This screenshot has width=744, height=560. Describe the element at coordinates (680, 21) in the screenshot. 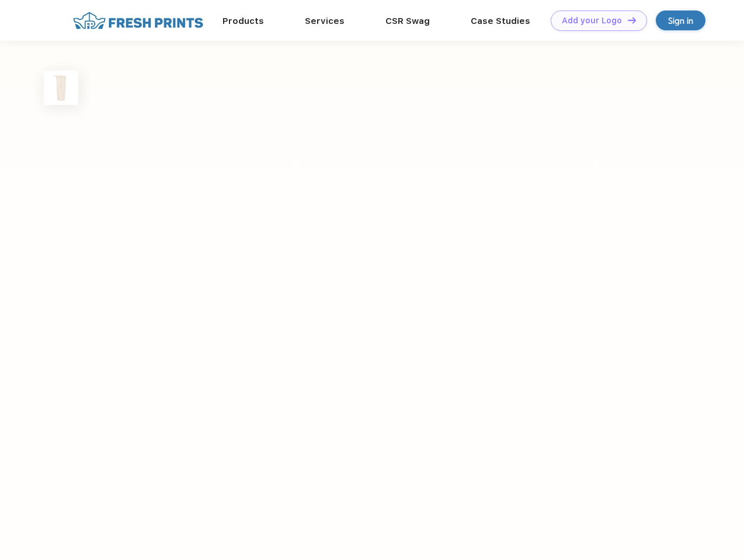

I see `a: Sign in` at that location.